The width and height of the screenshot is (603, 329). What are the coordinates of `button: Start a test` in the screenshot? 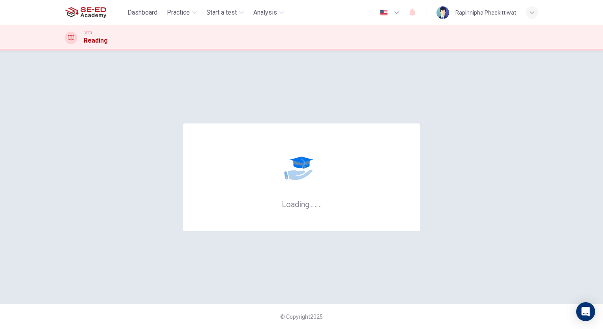 It's located at (225, 13).